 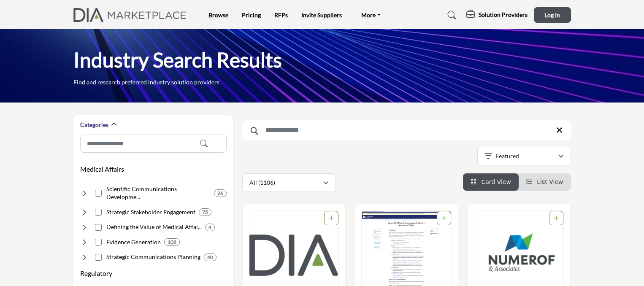 What do you see at coordinates (220, 193) in the screenshot?
I see `div: 26 Results For Scientific Communications Development` at bounding box center [220, 193].